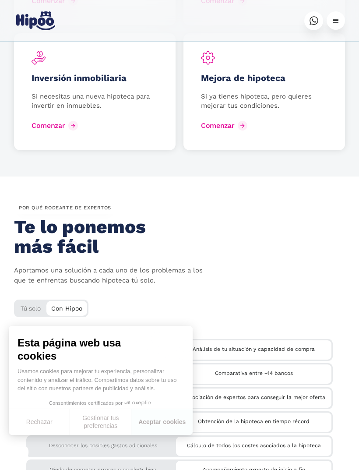 The image size is (359, 470). I want to click on p: Aportamos una solución a cada uno de los problemas a los que te enfrentas buscando hipoteca tú solo., so click(113, 275).